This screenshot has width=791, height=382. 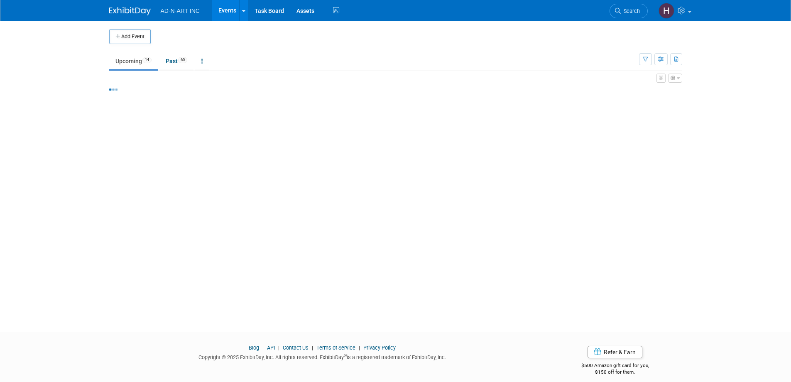 What do you see at coordinates (130, 37) in the screenshot?
I see `button: Add Event` at bounding box center [130, 37].